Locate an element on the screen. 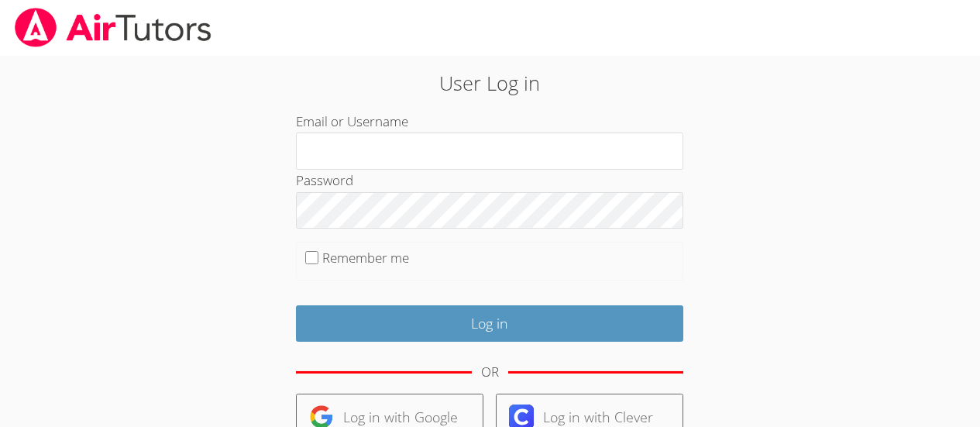  img: airtutors_banner-c4298cdbf04f3fff15de1276eac7730deb9818008684d7c2e4769d2f7ddbe033.png is located at coordinates (113, 27).